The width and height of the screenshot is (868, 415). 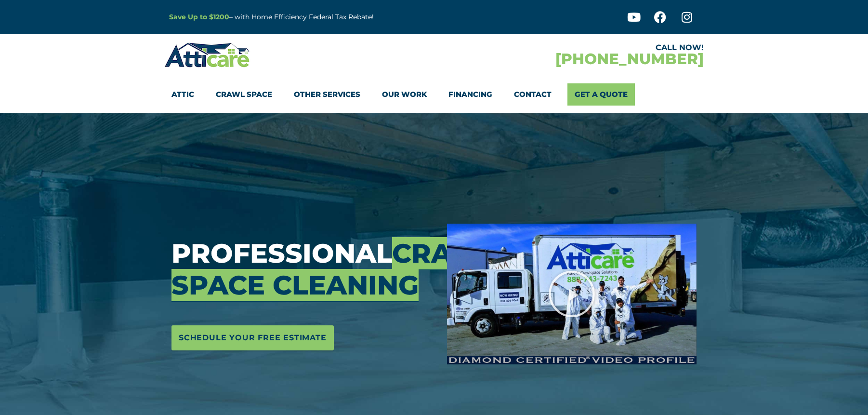 What do you see at coordinates (335, 268) in the screenshot?
I see `span: Crawl Space Cleaning` at bounding box center [335, 268].